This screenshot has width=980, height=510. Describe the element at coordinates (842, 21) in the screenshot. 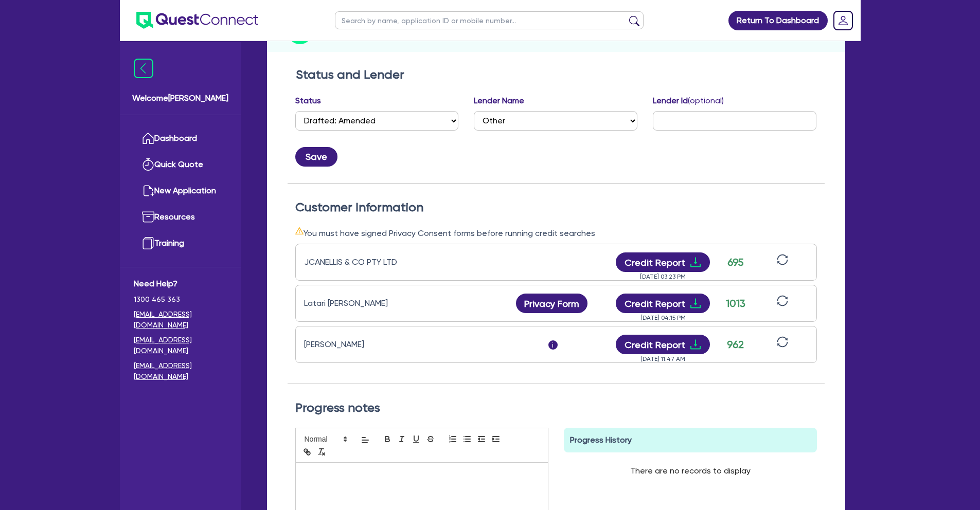

I see `a: Dropdown toggle` at that location.